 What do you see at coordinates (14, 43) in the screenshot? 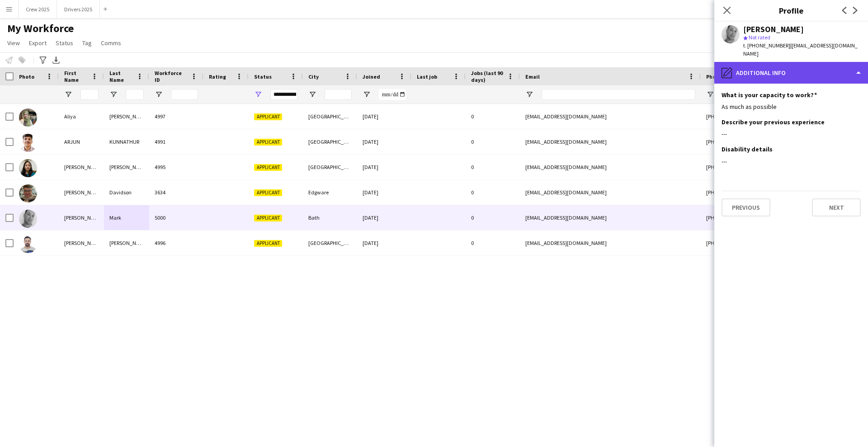
I see `a: View` at bounding box center [14, 43].